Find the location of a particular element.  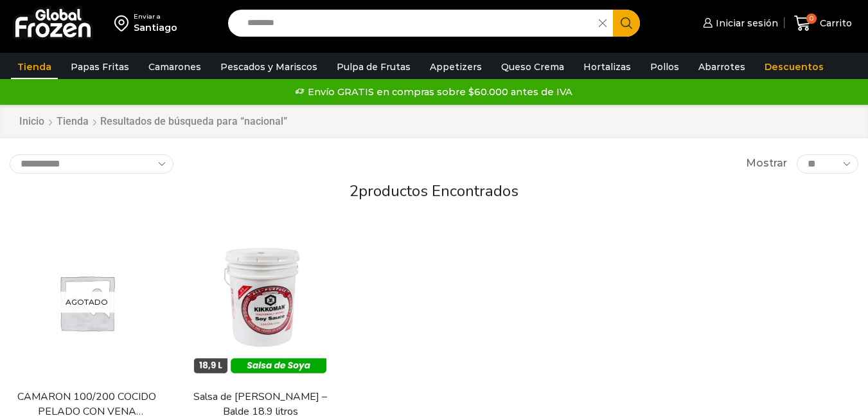

span: productos encontrados is located at coordinates (439, 191).